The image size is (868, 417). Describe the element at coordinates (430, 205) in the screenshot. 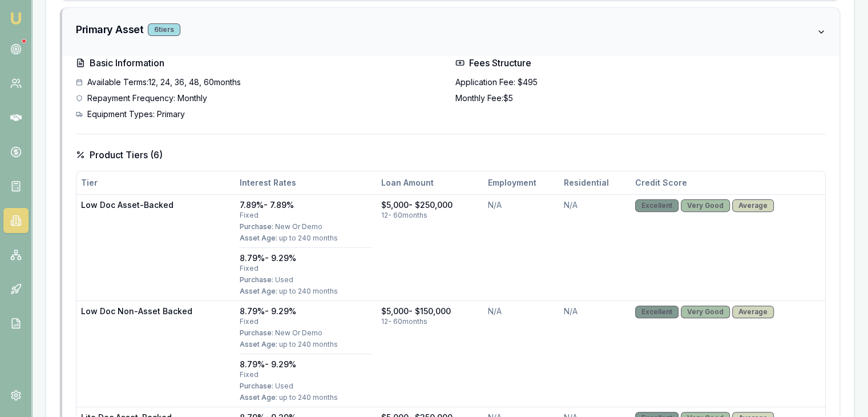

I see `div: $5,000 - $250,000` at that location.